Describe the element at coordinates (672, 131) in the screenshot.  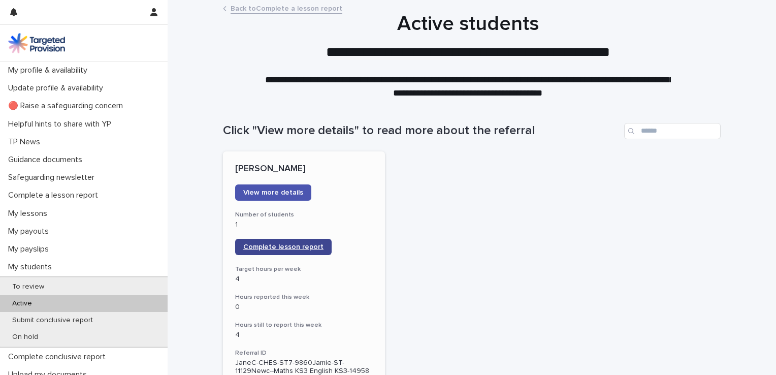
I see `div: Search` at that location.